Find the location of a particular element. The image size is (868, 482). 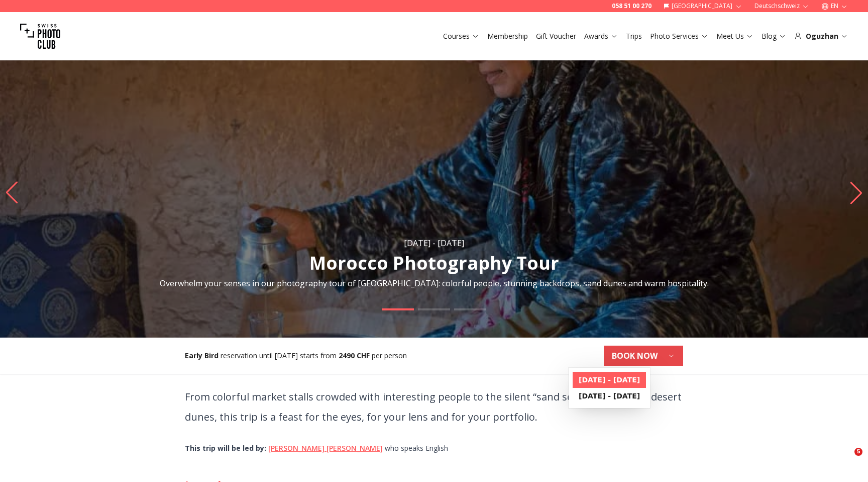

b: This trip will be led by : is located at coordinates (225, 447).